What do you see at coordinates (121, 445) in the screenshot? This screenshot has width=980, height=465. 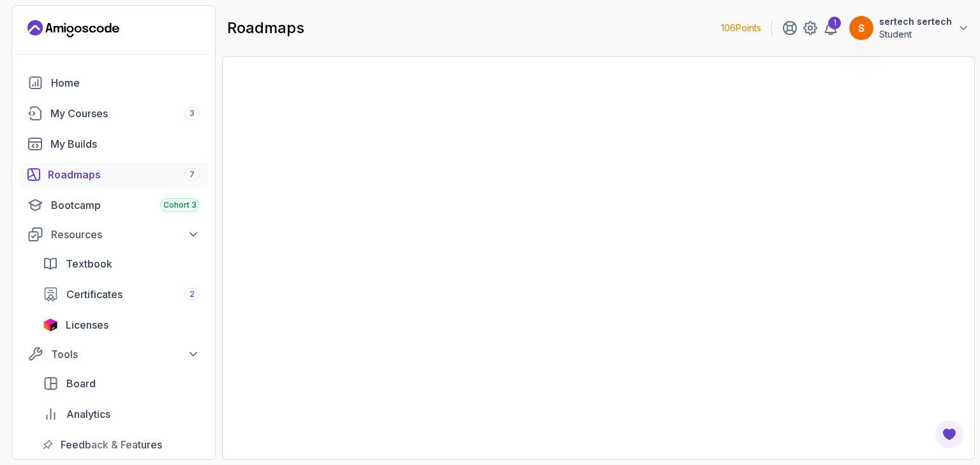 I see `a: feedback` at bounding box center [121, 445].